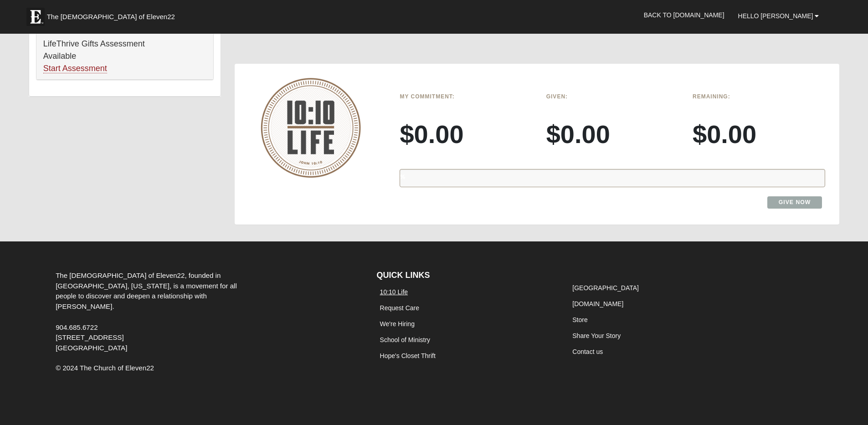 The height and width of the screenshot is (425, 868). Describe the element at coordinates (758, 96) in the screenshot. I see `h6: Remaining:` at that location.